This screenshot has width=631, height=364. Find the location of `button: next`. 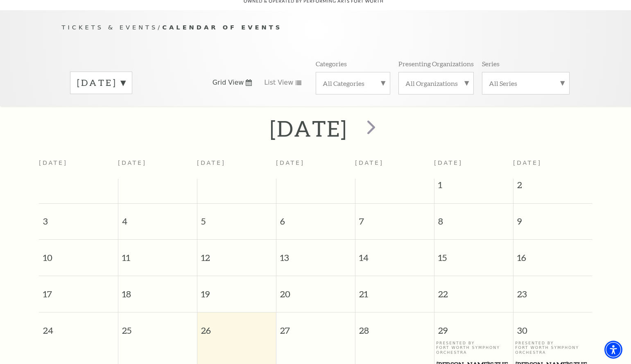

button: next is located at coordinates (370, 129).